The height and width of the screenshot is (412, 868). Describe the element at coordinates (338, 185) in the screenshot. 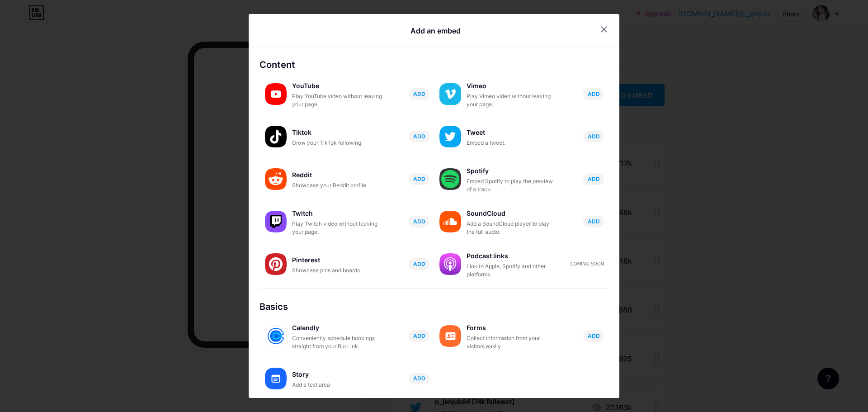

I see `div: Showcase your Reddit profile` at that location.